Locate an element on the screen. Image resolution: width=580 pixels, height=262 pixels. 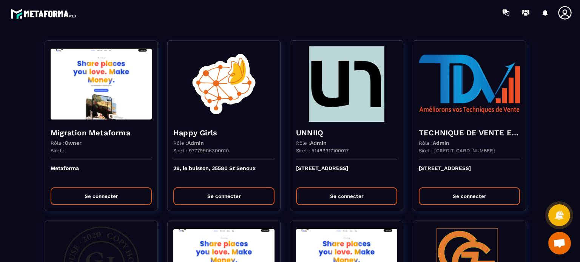
p: 28, le buisson, 35580 St Senoux is located at coordinates (224, 174).